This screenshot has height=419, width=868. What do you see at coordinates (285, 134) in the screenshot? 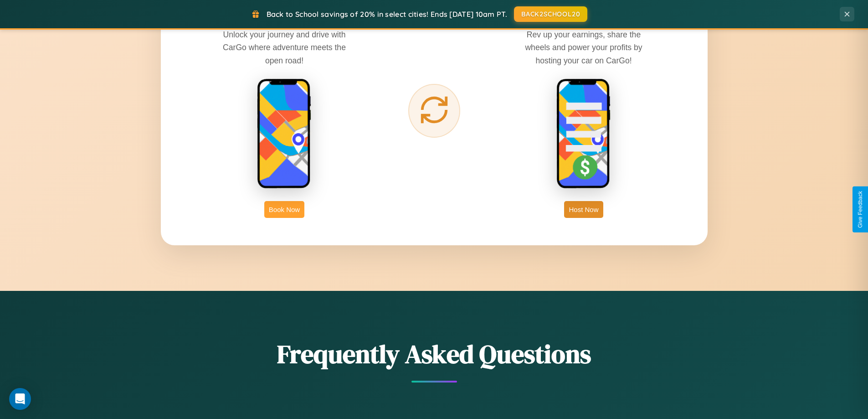
I see `img: rent phone` at bounding box center [285, 134].